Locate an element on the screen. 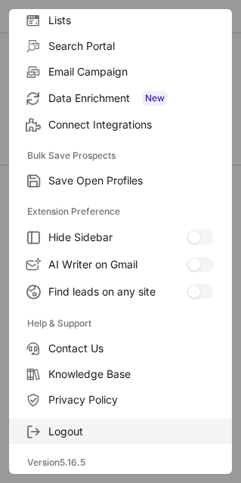  label: Find leads on any site is located at coordinates (120, 292).